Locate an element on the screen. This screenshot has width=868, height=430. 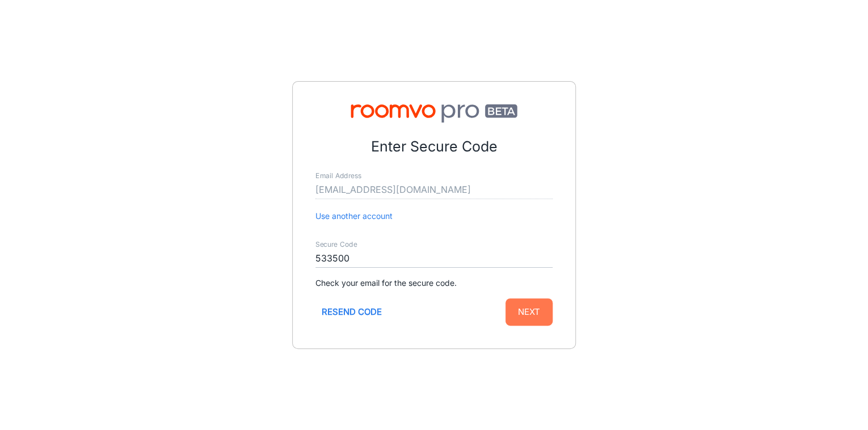
img: Roomvo PRO Beta is located at coordinates (434, 113).